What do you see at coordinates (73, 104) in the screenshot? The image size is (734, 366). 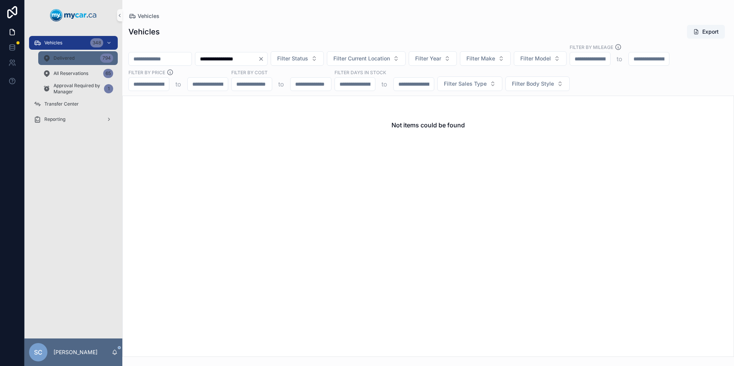 I see `a: Transfer Center` at bounding box center [73, 104].